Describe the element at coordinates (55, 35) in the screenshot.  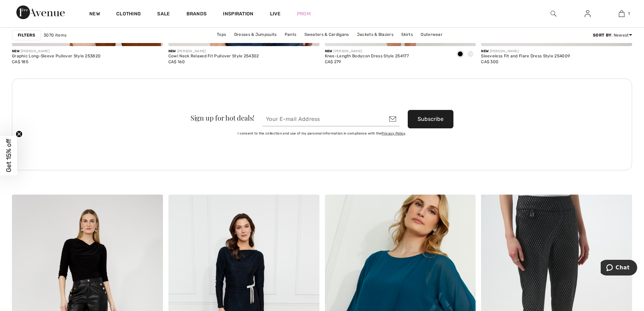
I see `span: 3070 items` at that location.